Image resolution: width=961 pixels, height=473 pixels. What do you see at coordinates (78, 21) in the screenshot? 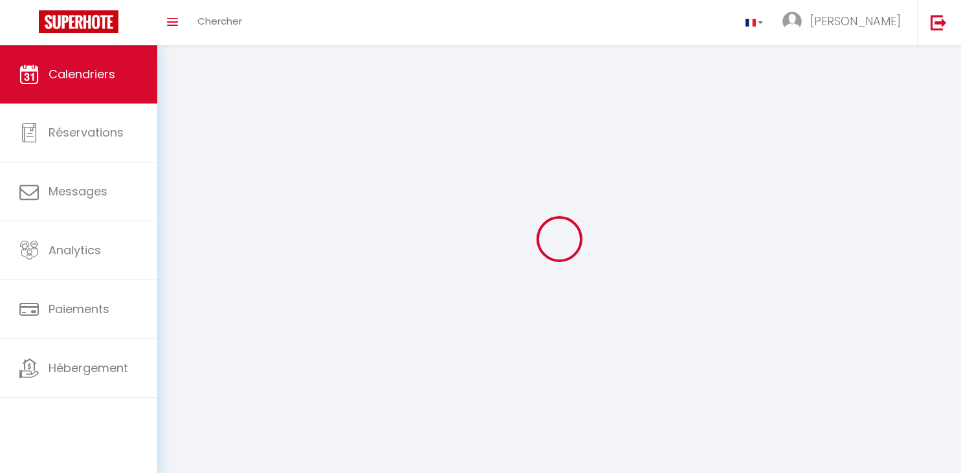
I see `img: Super Booking` at bounding box center [78, 21].